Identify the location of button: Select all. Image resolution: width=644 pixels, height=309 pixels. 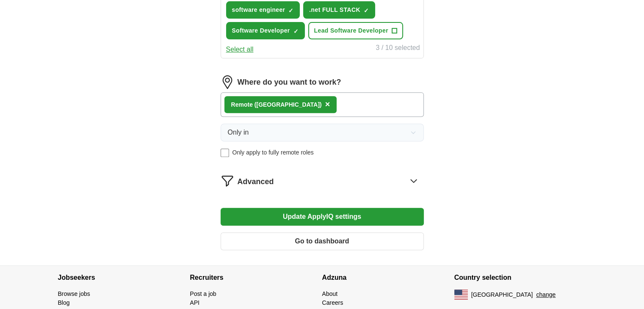
(240, 50).